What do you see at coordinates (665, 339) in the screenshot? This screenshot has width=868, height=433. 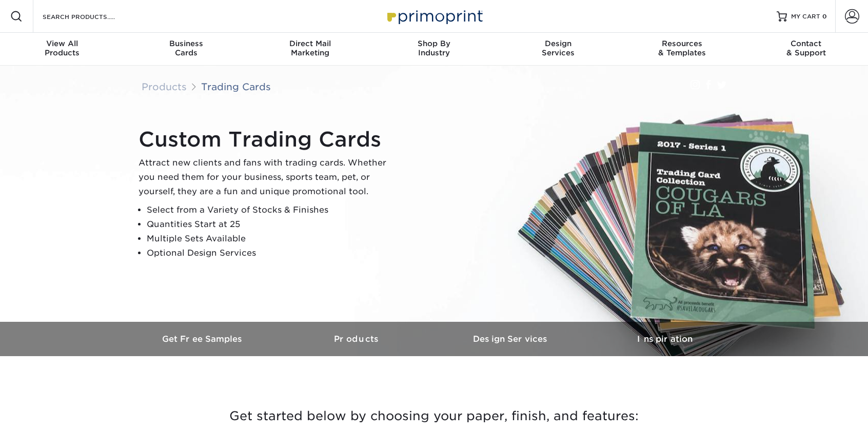 I see `a: Inspiration` at bounding box center [665, 339].